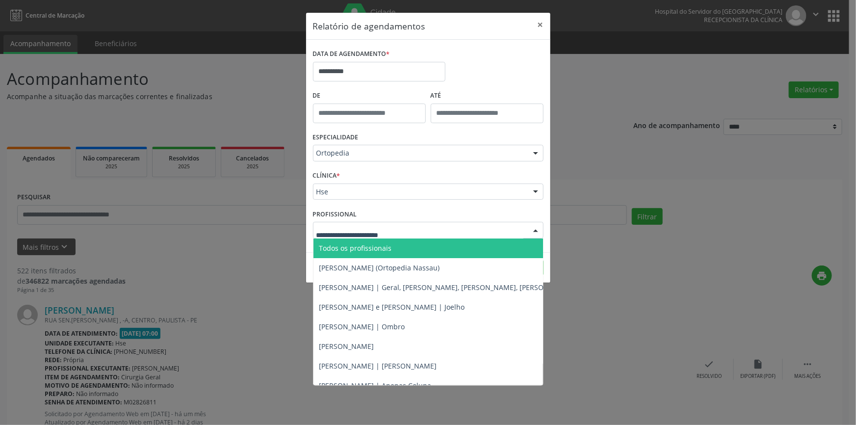  Describe the element at coordinates (336, 137) in the screenshot. I see `label: ESPECIALIDADE` at that location.